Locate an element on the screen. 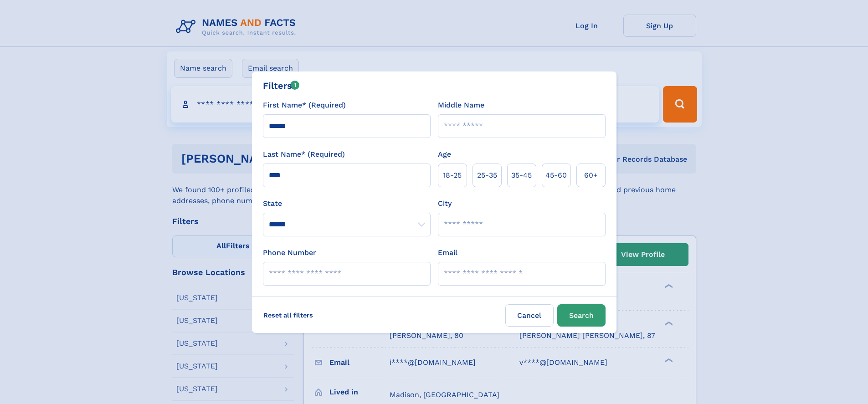 This screenshot has height=404, width=868. div: Filters is located at coordinates (281, 85).